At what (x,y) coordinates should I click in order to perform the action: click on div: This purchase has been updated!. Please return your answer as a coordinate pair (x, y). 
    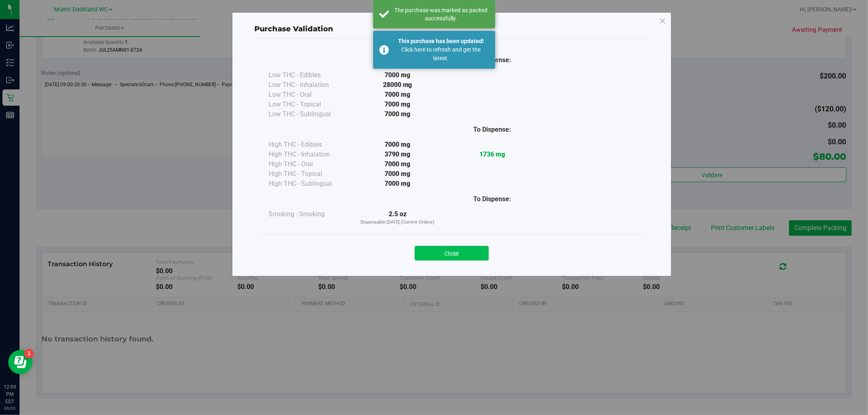
    Looking at the image, I should click on (441, 41).